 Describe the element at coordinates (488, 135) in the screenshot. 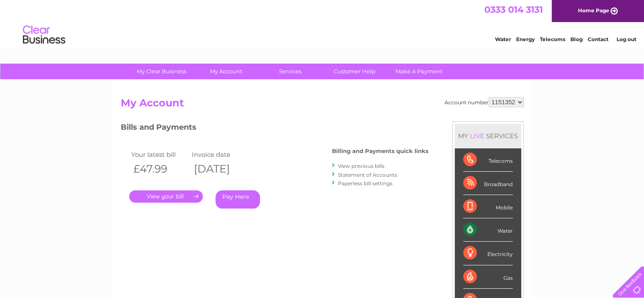

I see `div: MY SERVICES` at that location.